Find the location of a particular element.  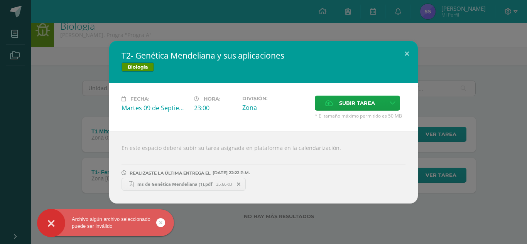

button: Close (Esc) is located at coordinates (407, 54).